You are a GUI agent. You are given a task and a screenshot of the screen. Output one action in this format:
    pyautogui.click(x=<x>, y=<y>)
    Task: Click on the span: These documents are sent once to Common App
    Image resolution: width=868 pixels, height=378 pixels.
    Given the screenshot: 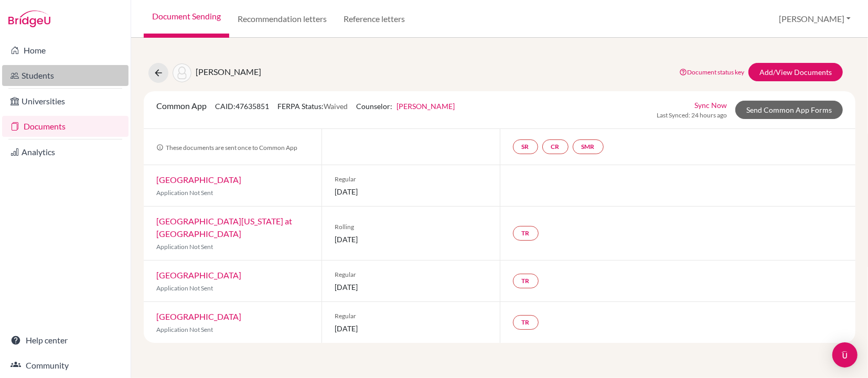 What is the action you would take?
    pyautogui.click(x=227, y=148)
    